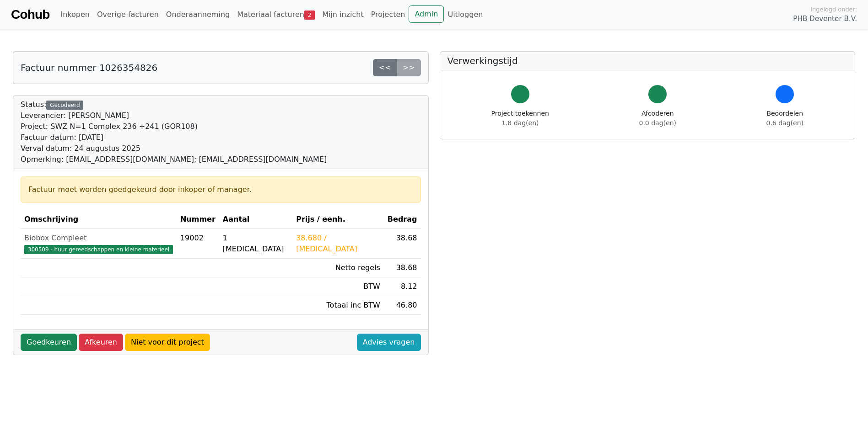 This screenshot has width=868, height=436. Describe the element at coordinates (825, 19) in the screenshot. I see `span: PHB Deventer B.V.` at that location.